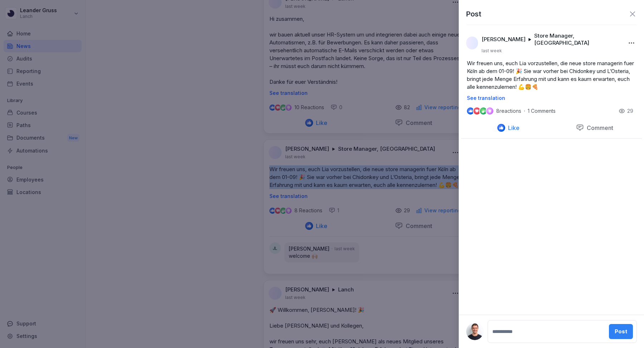  Describe the element at coordinates (509, 111) in the screenshot. I see `p: 8 reactions` at that location.